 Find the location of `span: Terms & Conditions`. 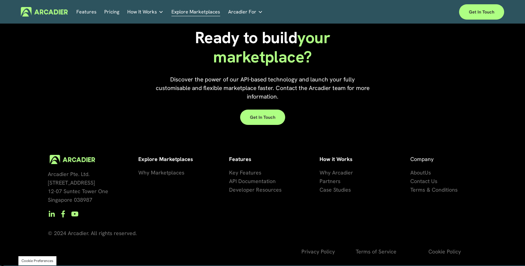

span: Terms & Conditions is located at coordinates (434, 190).